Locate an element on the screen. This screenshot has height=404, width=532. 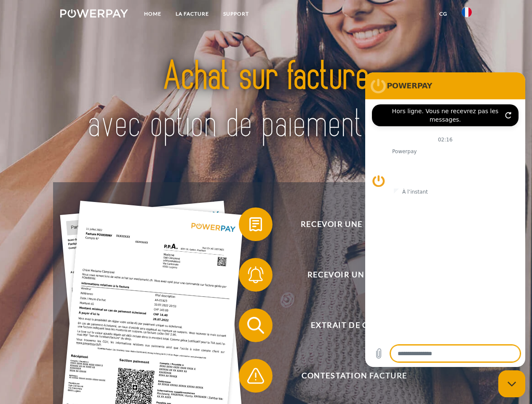
img: fr is located at coordinates (467, 12).